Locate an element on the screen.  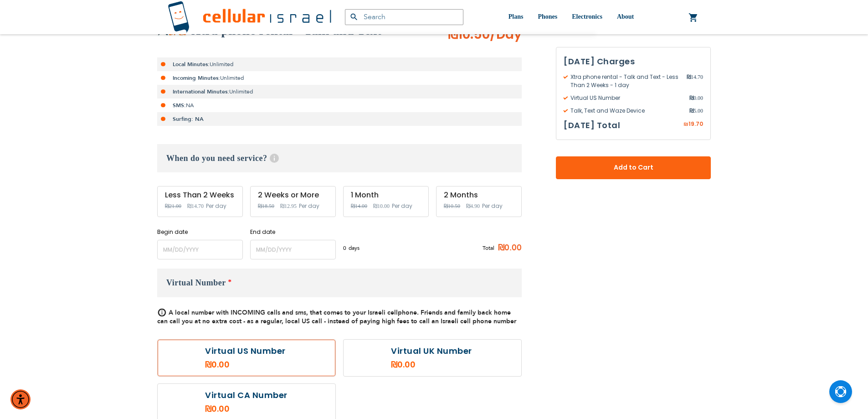
label: End date is located at coordinates (293, 232).